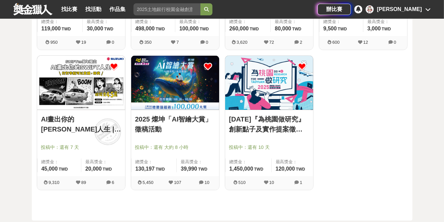 This screenshot has height=222, width=444. Describe the element at coordinates (145, 28) in the screenshot. I see `span: 498,000` at that location.